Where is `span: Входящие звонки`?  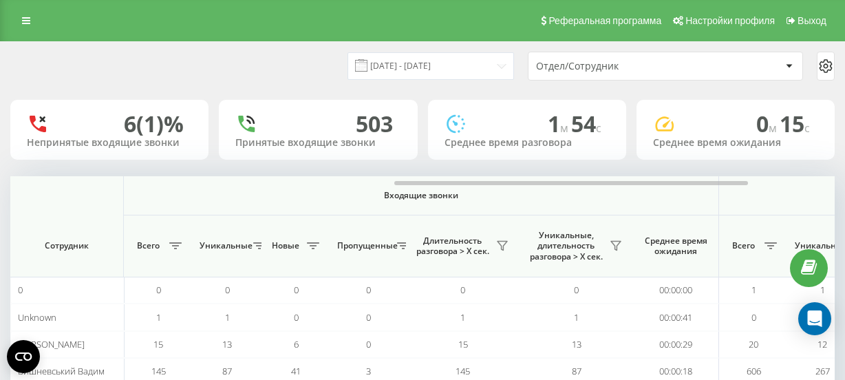
span: Входящие звонки is located at coordinates (421, 195).